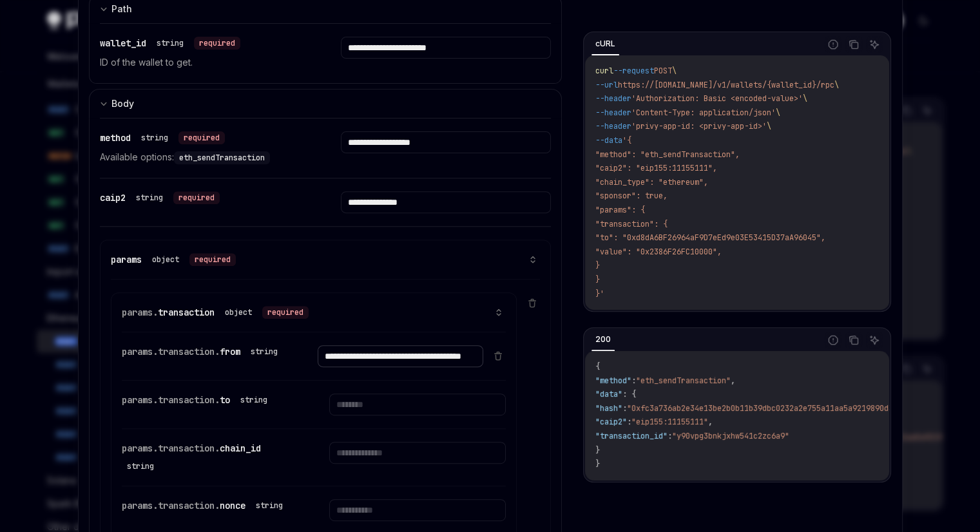 The height and width of the screenshot is (532, 980). Describe the element at coordinates (163, 138) in the screenshot. I see `div: method` at that location.